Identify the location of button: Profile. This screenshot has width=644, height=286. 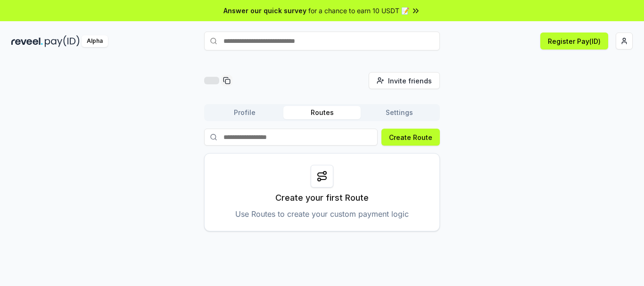
(245, 112).